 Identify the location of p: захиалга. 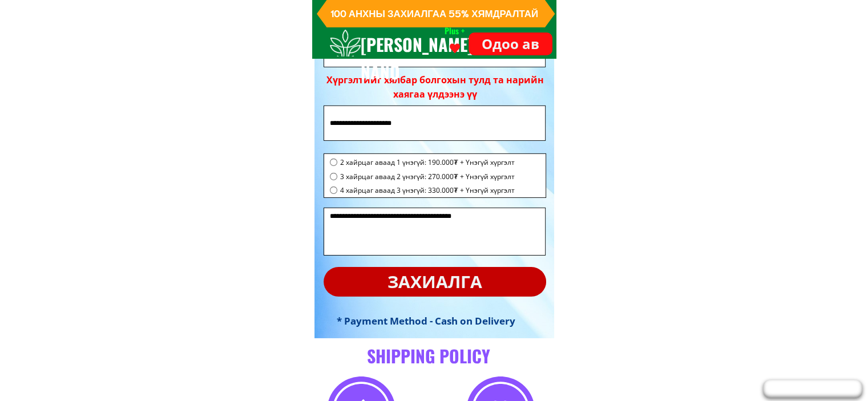
(434, 282).